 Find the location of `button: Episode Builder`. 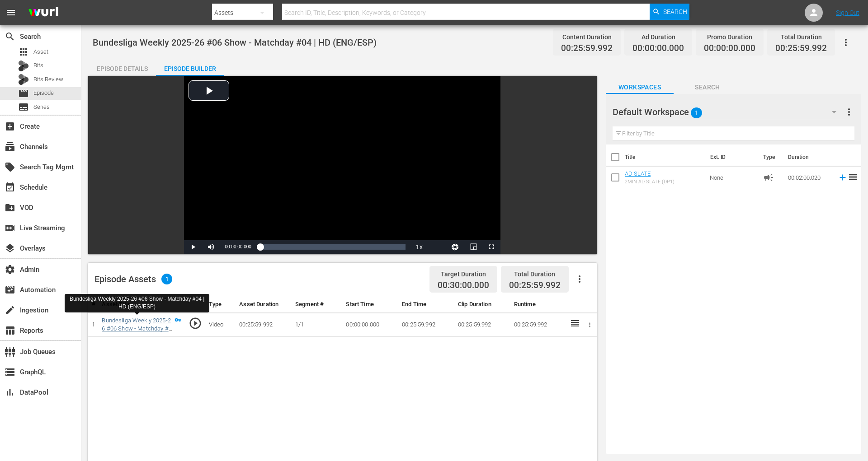

button: Episode Builder is located at coordinates (190, 67).